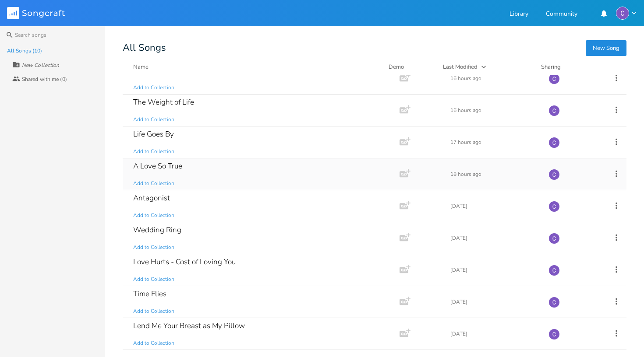 The width and height of the screenshot is (644, 357). I want to click on div: New Collection, so click(40, 65).